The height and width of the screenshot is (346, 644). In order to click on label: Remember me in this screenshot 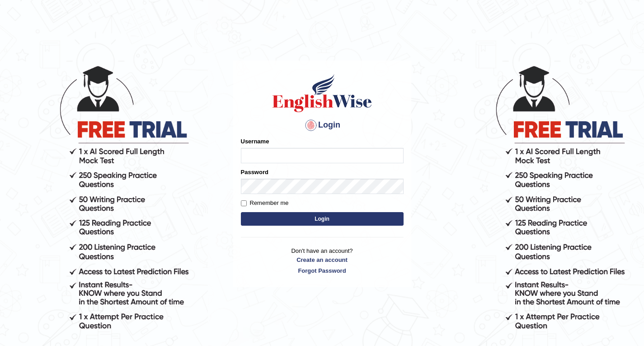, I will do `click(265, 203)`.